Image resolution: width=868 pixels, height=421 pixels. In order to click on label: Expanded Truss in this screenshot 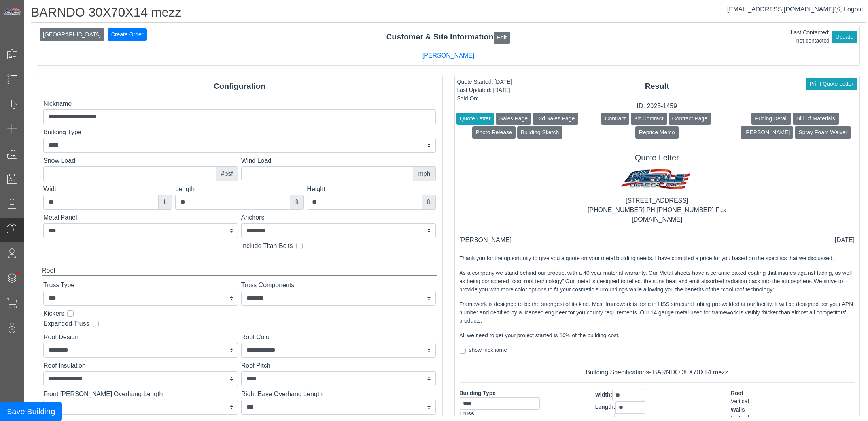, I will do `click(66, 324)`.